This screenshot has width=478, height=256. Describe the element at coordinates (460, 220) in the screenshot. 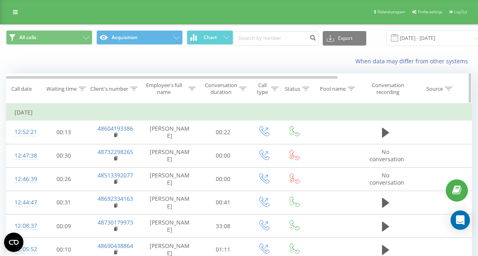

I see `div: Open Intercom Messenger` at that location.